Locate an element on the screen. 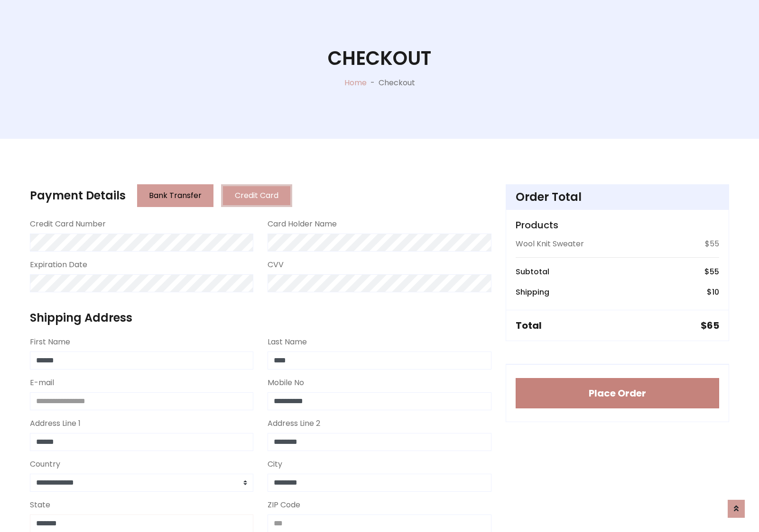 Image resolution: width=759 pixels, height=532 pixels. button: Bank Transfer is located at coordinates (175, 196).